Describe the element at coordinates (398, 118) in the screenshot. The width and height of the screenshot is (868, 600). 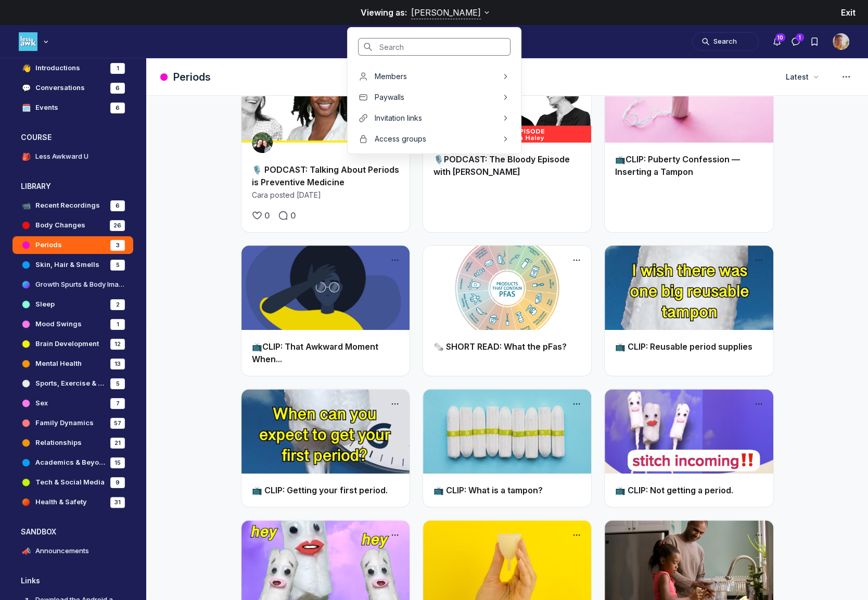
I see `span: Invitation links` at that location.